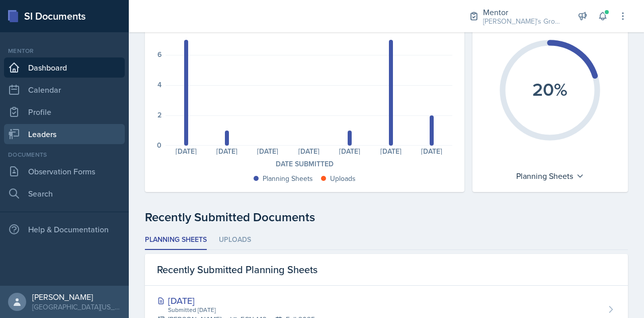 The width and height of the screenshot is (644, 318). I want to click on a: Observation Forms, so click(64, 172).